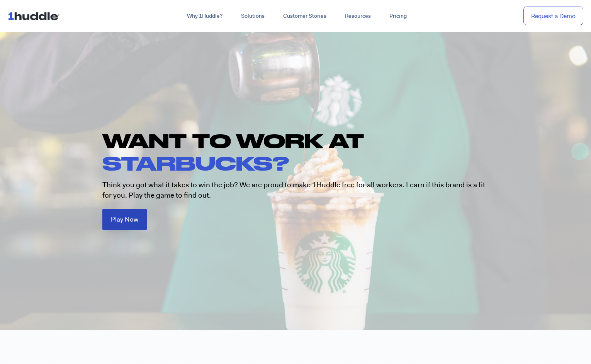 The height and width of the screenshot is (364, 591). What do you see at coordinates (554, 16) in the screenshot?
I see `a: Request a Demo` at bounding box center [554, 16].